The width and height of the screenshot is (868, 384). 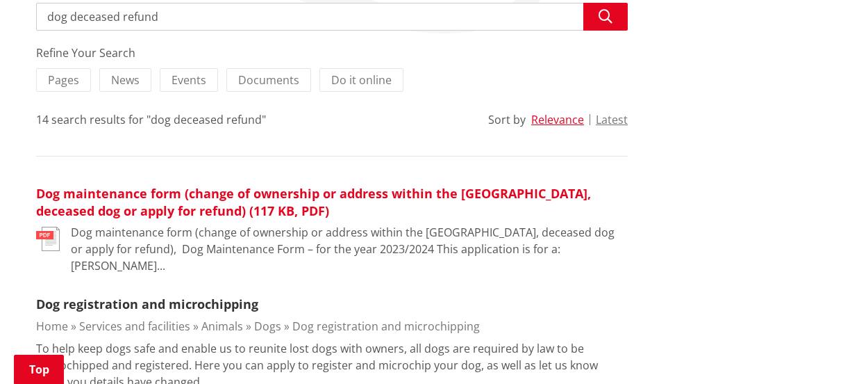 What do you see at coordinates (48, 239) in the screenshot?
I see `img: document-pdf.svg` at bounding box center [48, 239].